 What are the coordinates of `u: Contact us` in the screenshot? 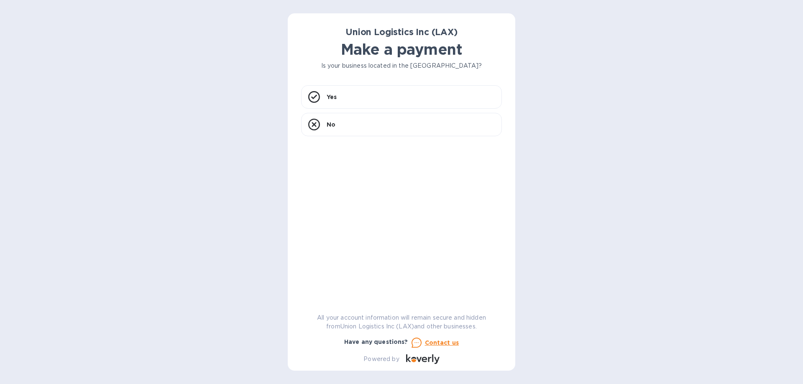 It's located at (442, 343).